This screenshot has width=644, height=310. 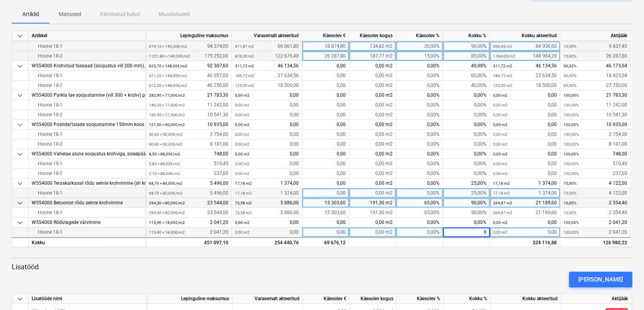 I want to click on small: 311,72 m2, so click(x=245, y=66).